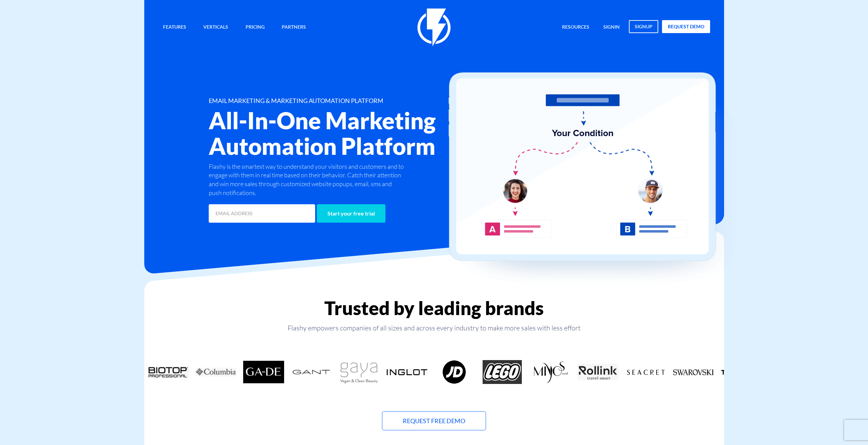 This screenshot has width=868, height=445. Describe the element at coordinates (262, 213) in the screenshot. I see `input: EMAIL ADDRESS` at that location.